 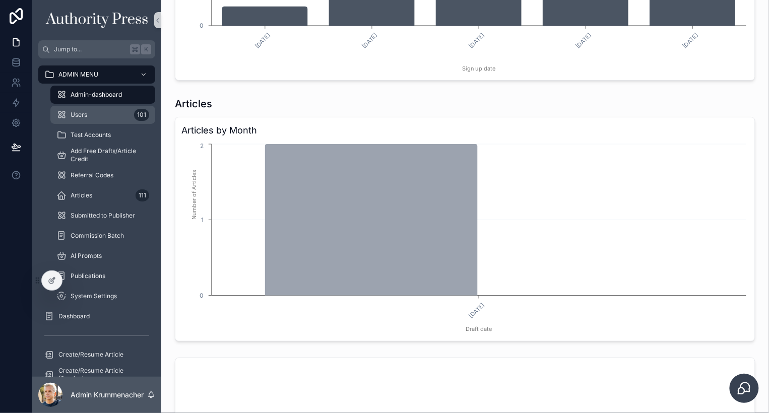 What do you see at coordinates (103, 256) in the screenshot?
I see `a: AI Prompts` at bounding box center [103, 256].